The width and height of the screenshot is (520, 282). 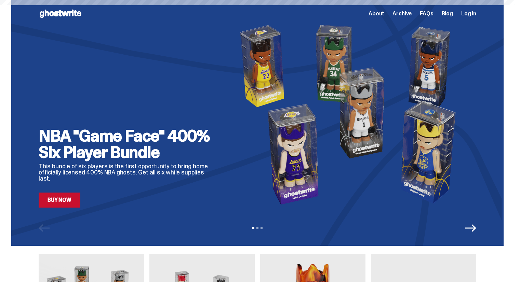 What do you see at coordinates (262, 228) in the screenshot?
I see `button: View slide 3` at bounding box center [262, 228].